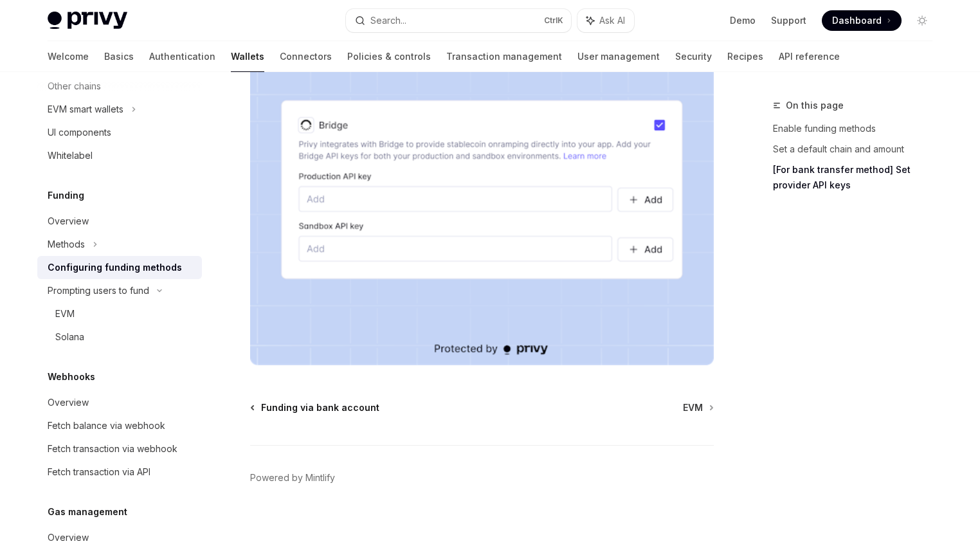 The image size is (980, 555). What do you see at coordinates (692, 408) in the screenshot?
I see `span: EVM` at bounding box center [692, 408].